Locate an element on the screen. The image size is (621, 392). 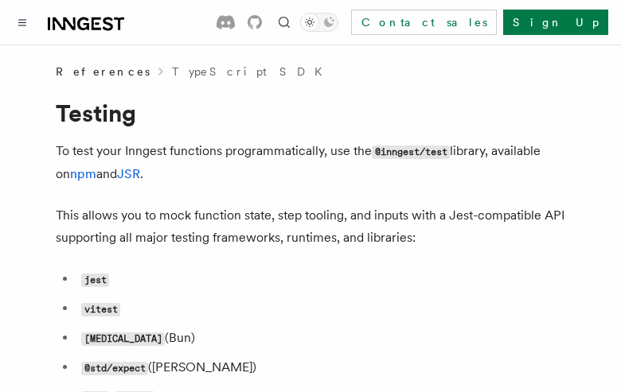
a: TypeScript SDK is located at coordinates (251, 72).